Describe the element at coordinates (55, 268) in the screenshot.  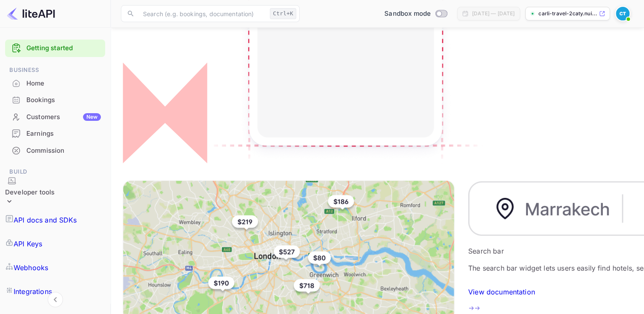
I see `a: Webhooks` at that location.